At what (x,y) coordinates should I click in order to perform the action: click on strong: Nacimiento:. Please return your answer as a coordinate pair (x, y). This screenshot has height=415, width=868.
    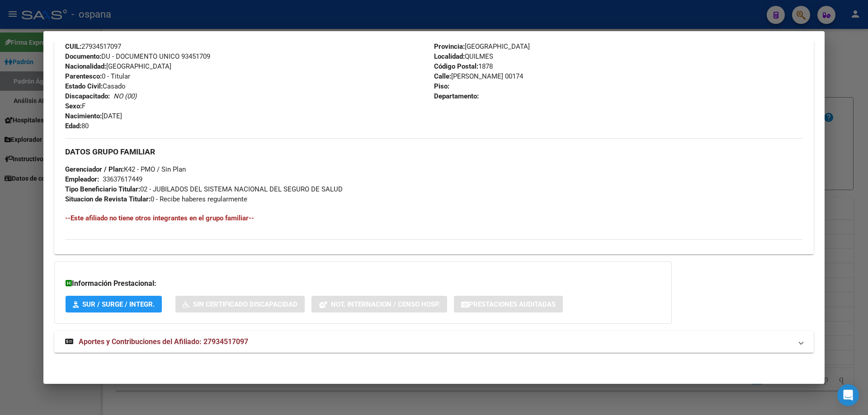
    Looking at the image, I should click on (83, 116).